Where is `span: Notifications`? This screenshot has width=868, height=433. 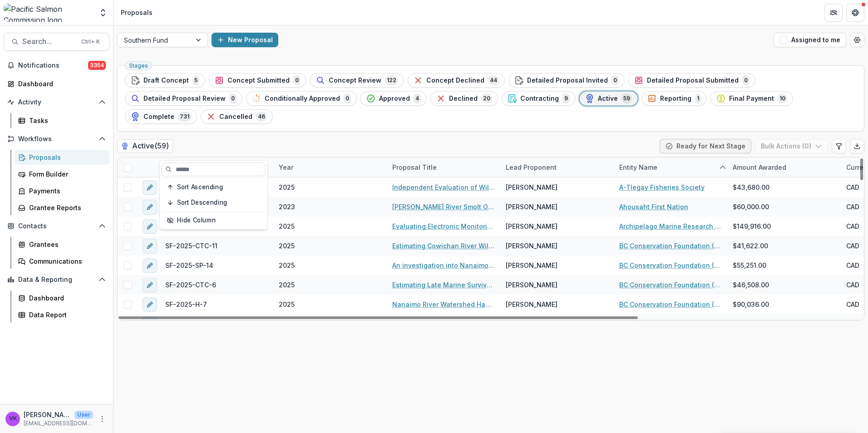 span: Notifications is located at coordinates (53, 66).